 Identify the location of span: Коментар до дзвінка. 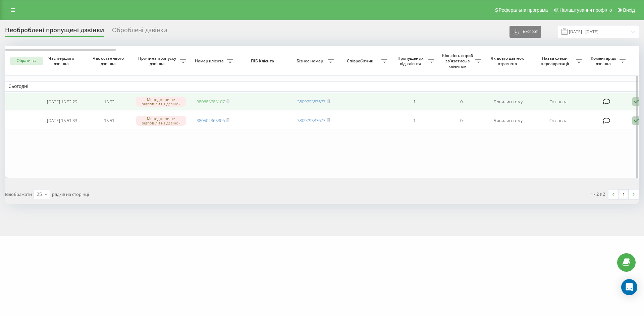
(604, 61).